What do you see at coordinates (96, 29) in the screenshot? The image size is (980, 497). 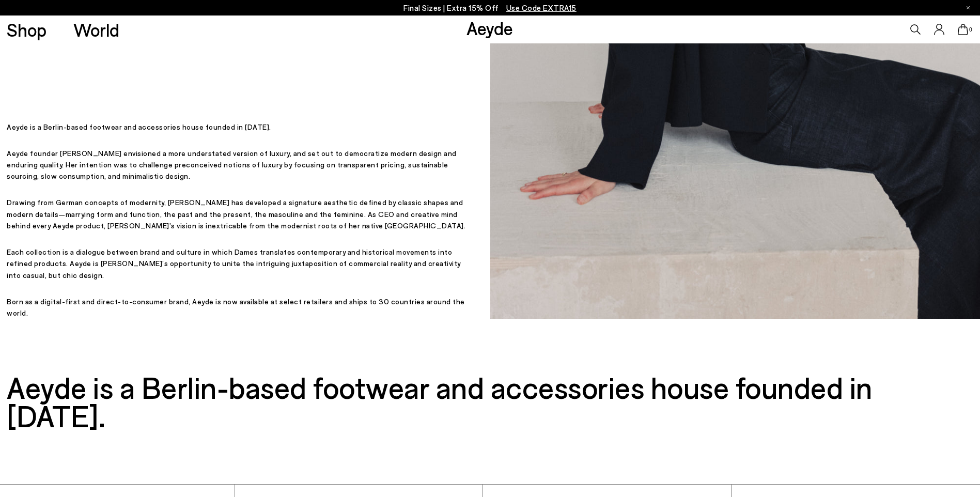 I see `a: World` at bounding box center [96, 29].